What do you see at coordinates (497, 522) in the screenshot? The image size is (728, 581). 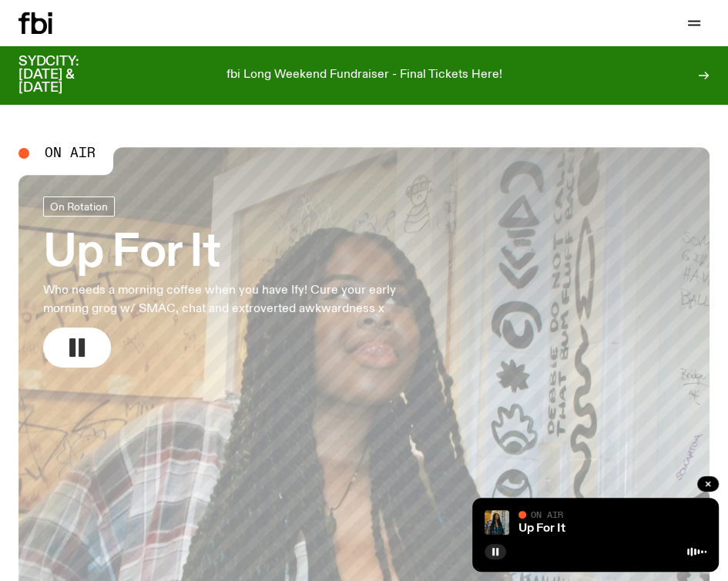 I see `img: Ify - a Brown Skin girl with black braided twists, looking up to the side with her tongue stickin...` at bounding box center [497, 522].